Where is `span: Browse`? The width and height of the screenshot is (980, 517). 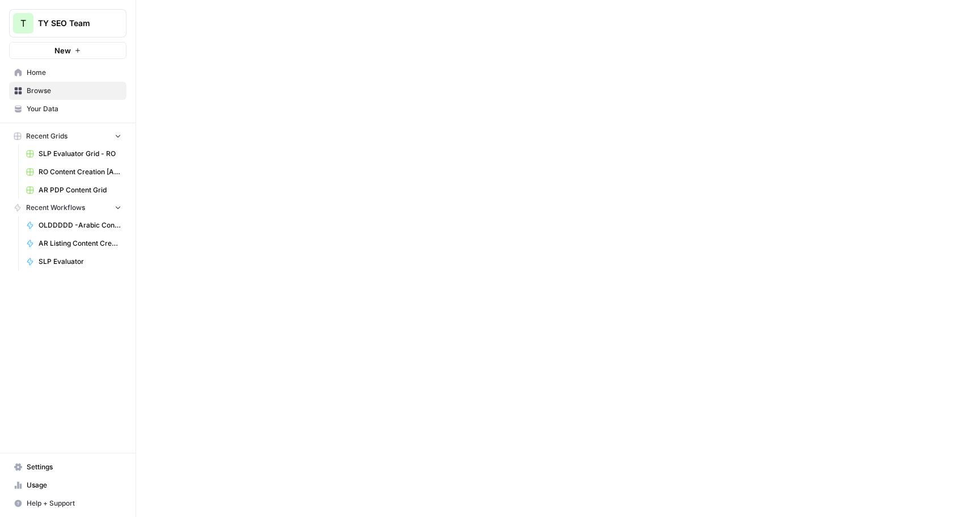 span: Browse is located at coordinates (74, 91).